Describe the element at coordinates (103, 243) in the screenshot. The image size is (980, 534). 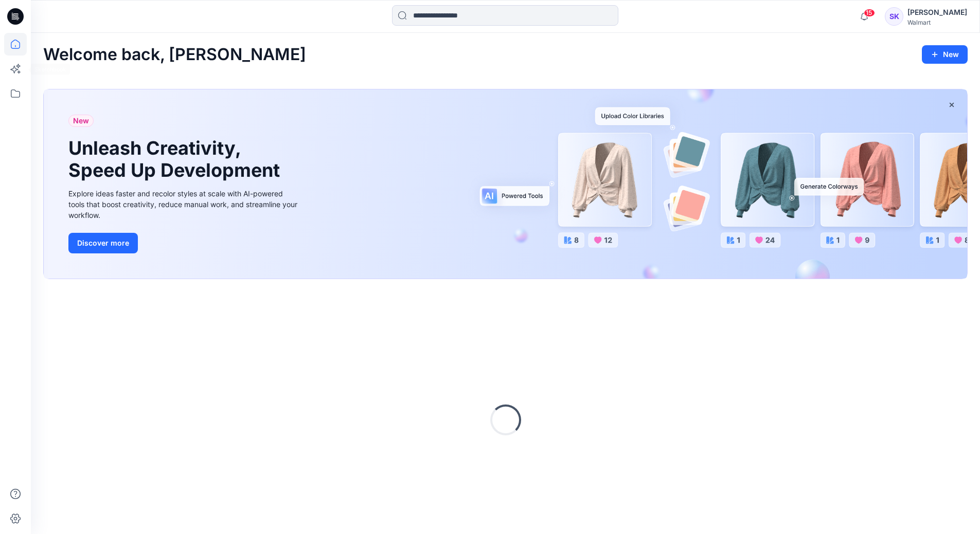
I see `button: Discover more` at that location.